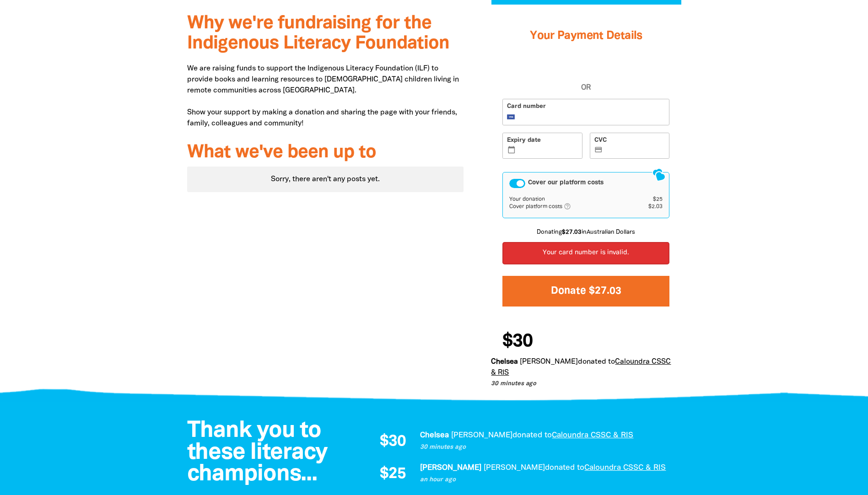 The height and width of the screenshot is (495, 868). What do you see at coordinates (586, 36) in the screenshot?
I see `h3: Your Payment Details` at bounding box center [586, 36].